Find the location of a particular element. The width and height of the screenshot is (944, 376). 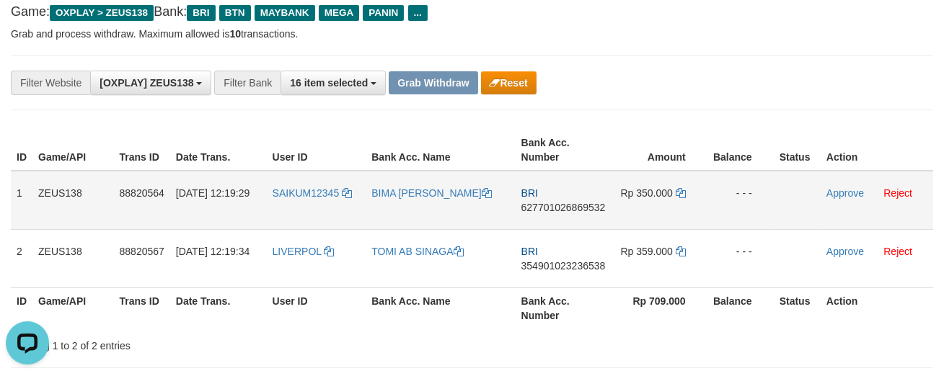

span: Copy 627701026869532 to clipboard is located at coordinates (563, 208).